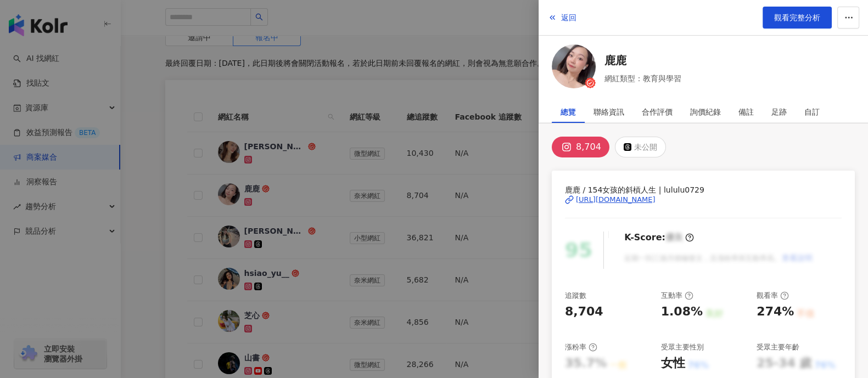  I want to click on button: 8,704, so click(580, 147).